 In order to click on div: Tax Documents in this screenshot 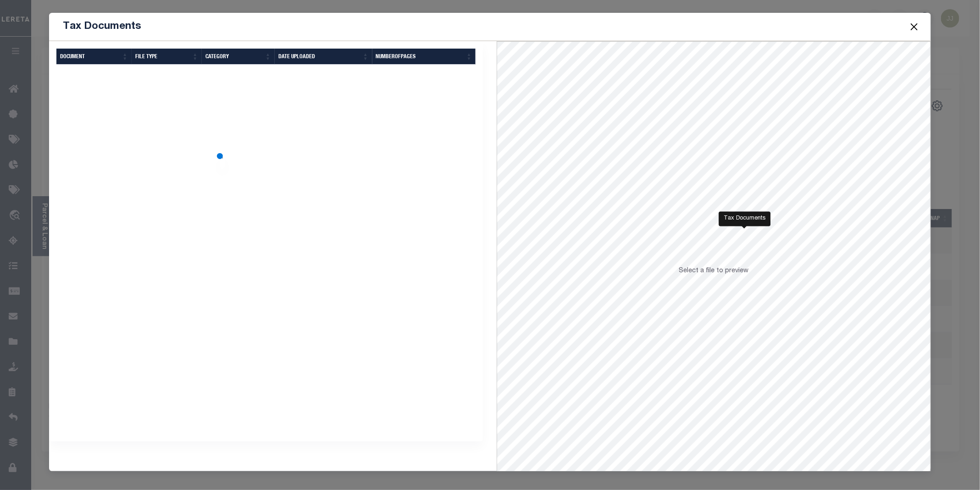, I will do `click(745, 218)`.